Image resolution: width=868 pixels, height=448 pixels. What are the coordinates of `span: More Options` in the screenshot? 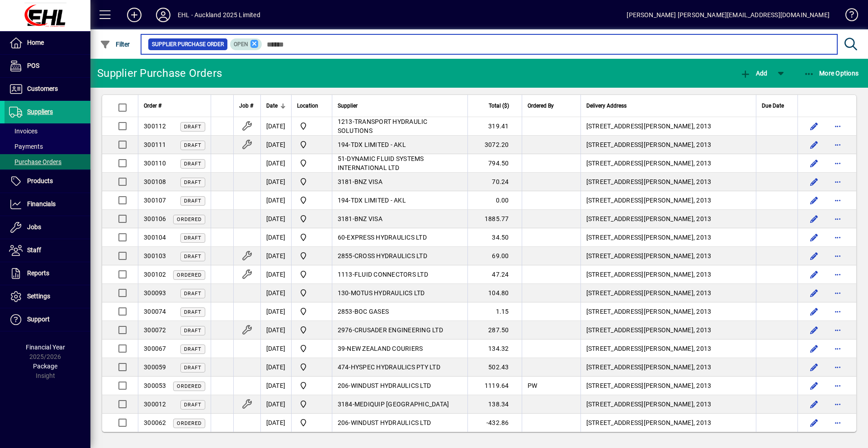 It's located at (831, 73).